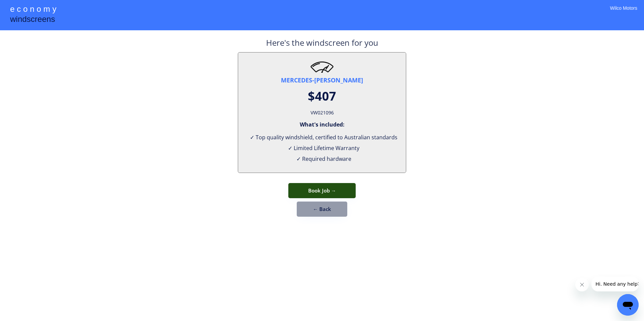  I want to click on div: What's included:, so click(322, 125).